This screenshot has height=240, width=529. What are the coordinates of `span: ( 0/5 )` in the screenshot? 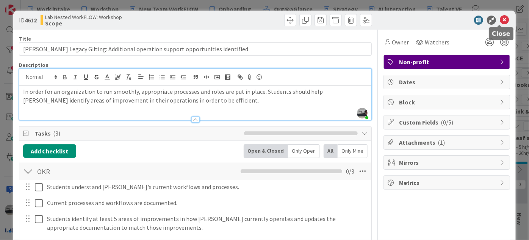 It's located at (447, 122).